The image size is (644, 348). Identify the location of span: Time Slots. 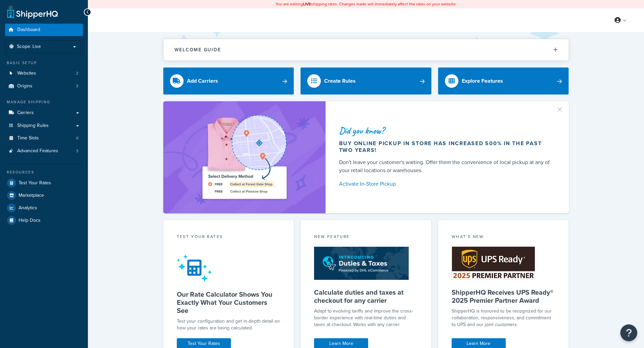
(28, 138).